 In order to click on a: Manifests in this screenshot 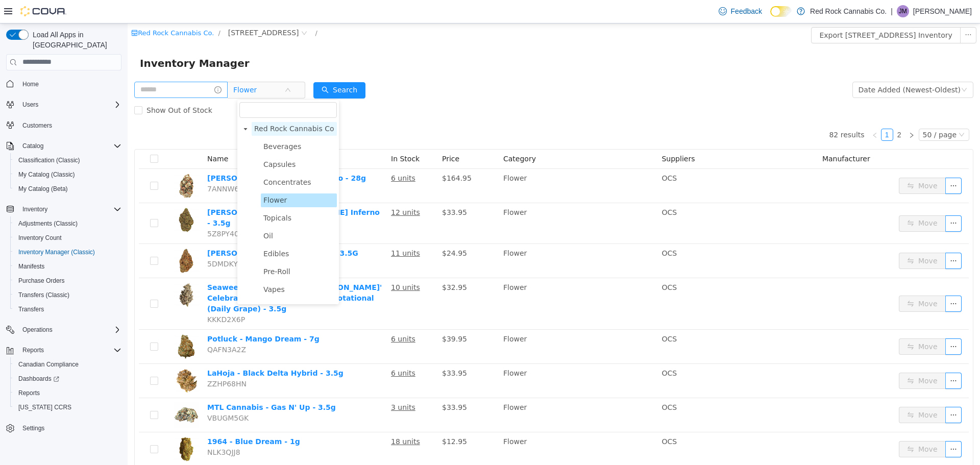, I will do `click(31, 267)`.